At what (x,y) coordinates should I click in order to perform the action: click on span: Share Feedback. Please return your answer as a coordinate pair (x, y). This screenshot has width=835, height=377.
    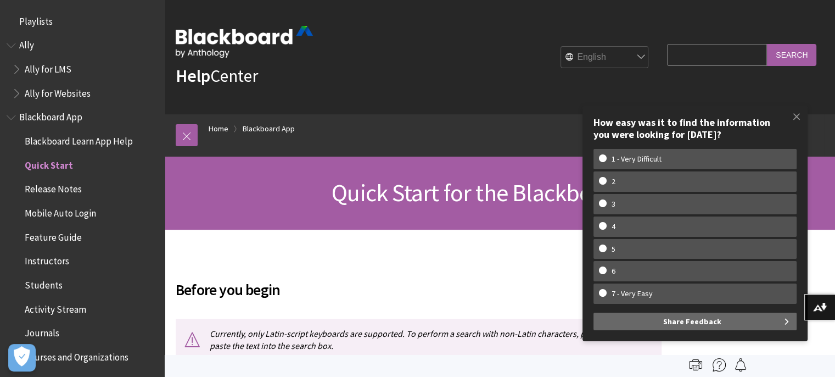
    Looking at the image, I should click on (692, 321).